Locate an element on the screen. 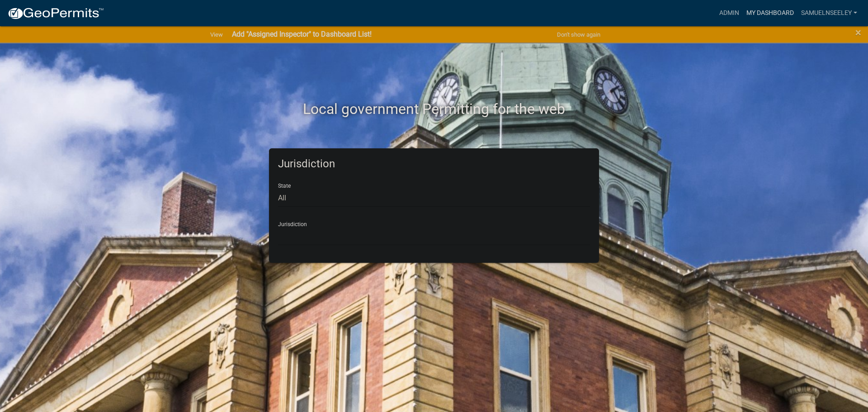 The image size is (868, 412). h2: Local government Permitting for the web is located at coordinates (434, 109).